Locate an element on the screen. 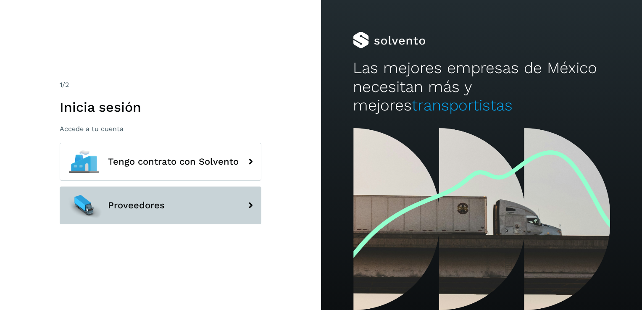 Image resolution: width=642 pixels, height=310 pixels. span: Proveedores is located at coordinates (136, 206).